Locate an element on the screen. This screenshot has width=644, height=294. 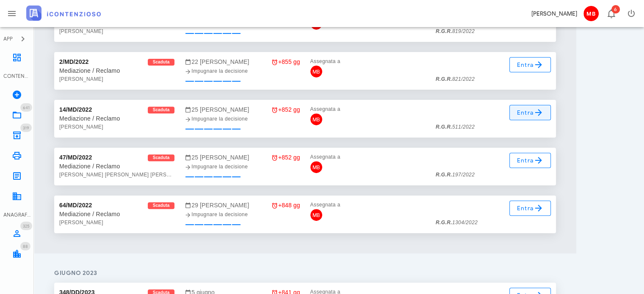
span: 641 is located at coordinates (26, 108).